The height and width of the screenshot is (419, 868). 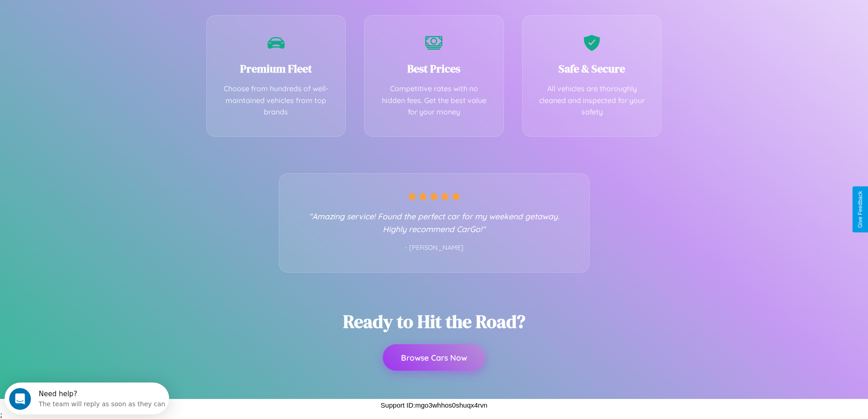 What do you see at coordinates (434, 322) in the screenshot?
I see `h2: Ready to Hit the Road?` at bounding box center [434, 322].